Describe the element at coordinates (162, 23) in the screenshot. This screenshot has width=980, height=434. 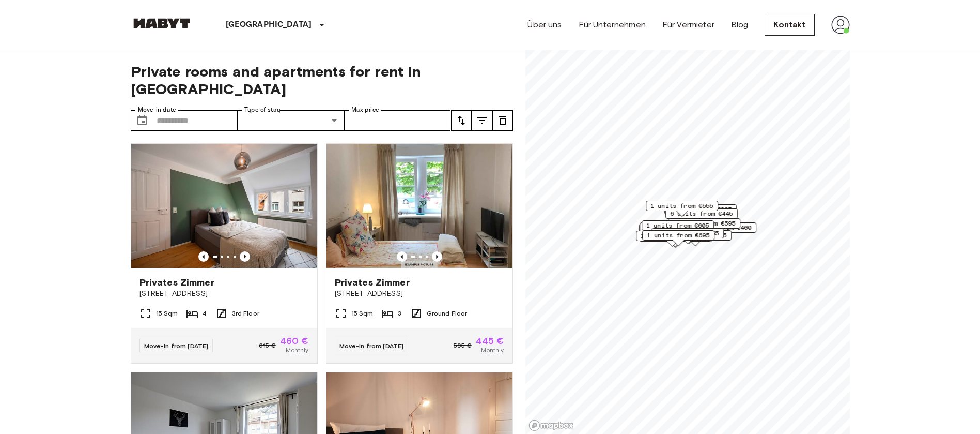
I see `img: Habyt` at that location.